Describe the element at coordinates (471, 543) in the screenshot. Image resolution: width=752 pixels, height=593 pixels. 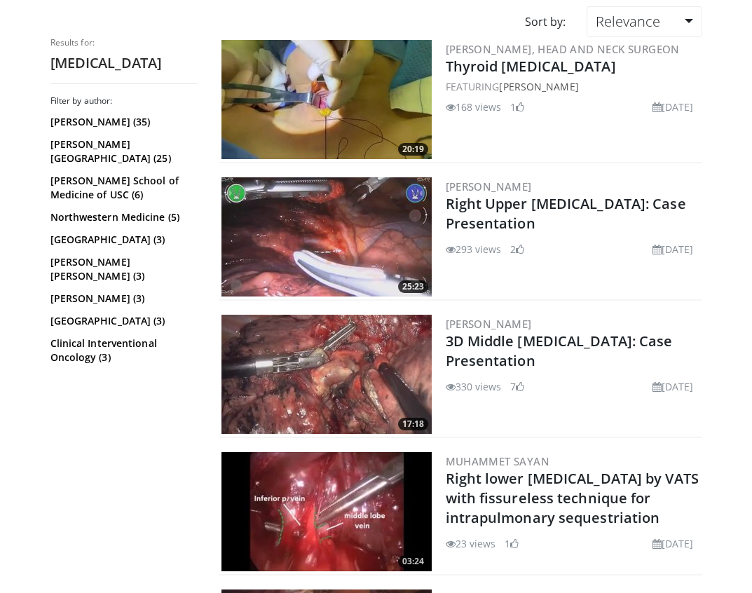
I see `li: 23 views` at that location.